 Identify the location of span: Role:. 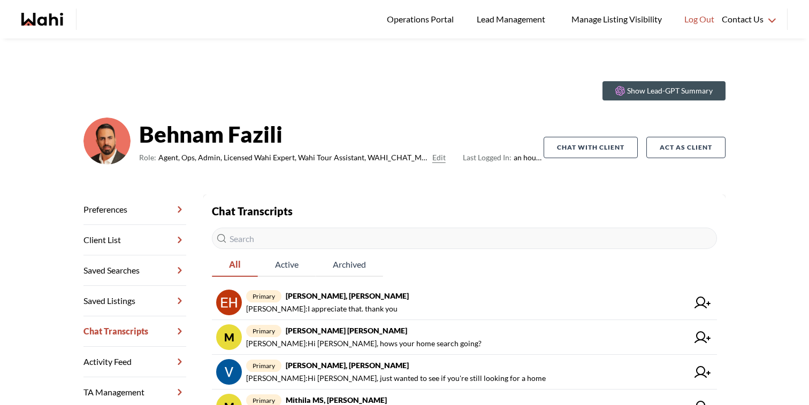
(148, 158).